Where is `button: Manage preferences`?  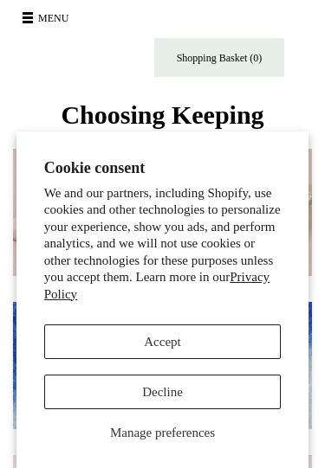
button: Manage preferences is located at coordinates (163, 433).